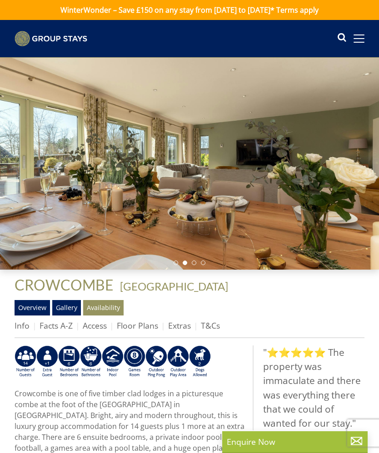 This screenshot has width=379, height=453. I want to click on img: AD_4nXei2dp4L7_L8OvME76Xy1PUX32_NMHbHVSts-g-ZAVb8bILrMcUKZI2vRNdEqfWP017x6NFeUMZMqnp0JYknAB97-jDN..., so click(113, 362).